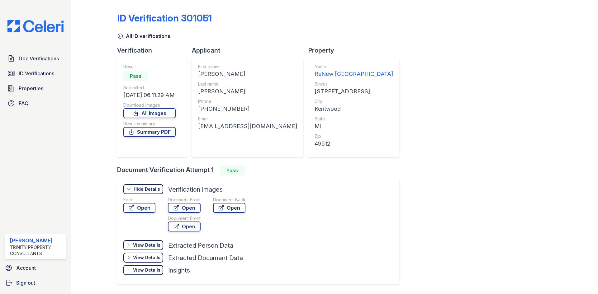  What do you see at coordinates (36, 59) in the screenshot?
I see `a: Doc Verifications` at bounding box center [36, 59].